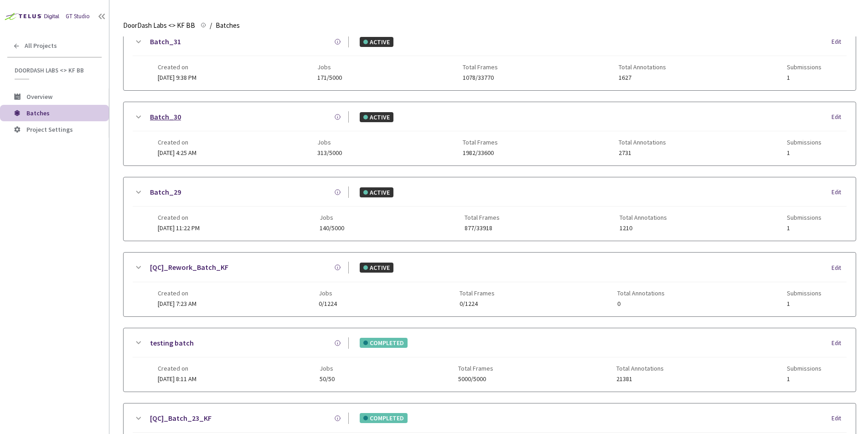 The image size is (868, 434). What do you see at coordinates (480, 153) in the screenshot?
I see `span: 1982/33600` at bounding box center [480, 153].